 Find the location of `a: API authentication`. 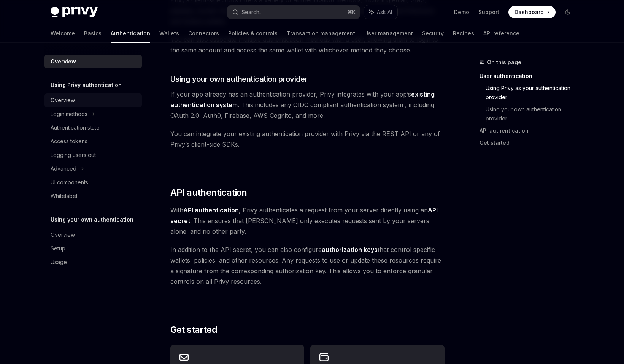

a: API authentication is located at coordinates (530, 131).